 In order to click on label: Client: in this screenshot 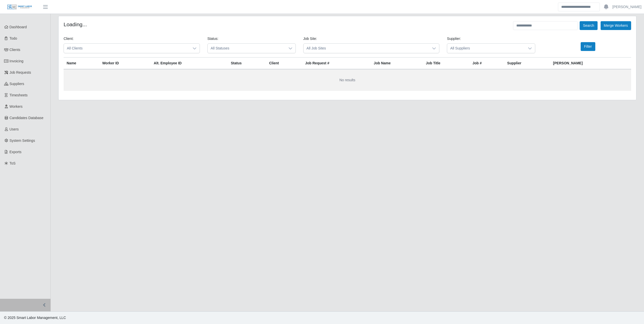, I will do `click(69, 39)`.